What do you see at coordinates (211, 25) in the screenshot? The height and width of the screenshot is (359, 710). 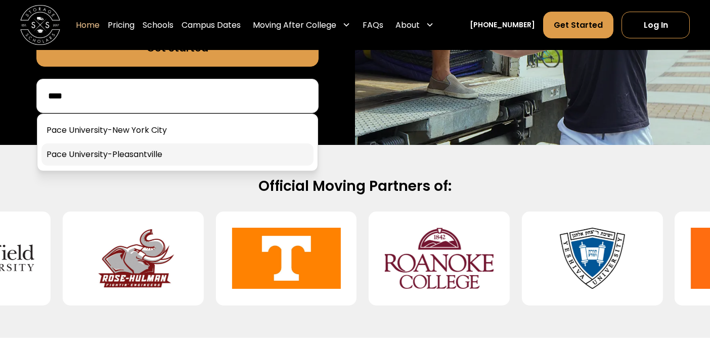 I see `a: Campus Dates` at bounding box center [211, 25].